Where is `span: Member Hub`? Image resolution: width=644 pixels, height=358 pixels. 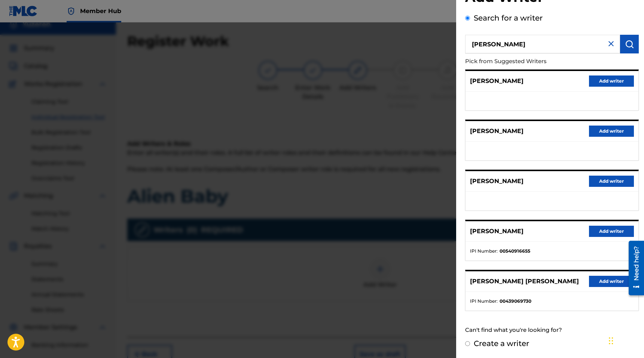 span: Member Hub is located at coordinates (101, 11).